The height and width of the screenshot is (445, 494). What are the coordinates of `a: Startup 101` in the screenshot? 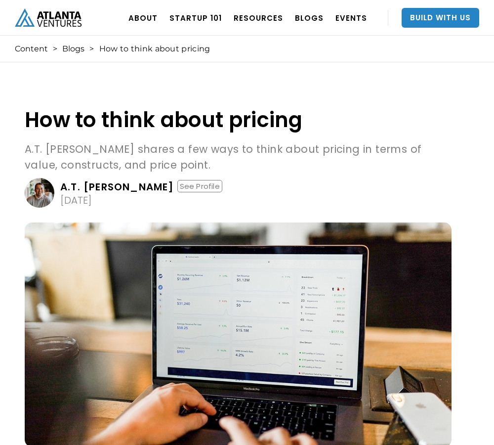 It's located at (196, 18).